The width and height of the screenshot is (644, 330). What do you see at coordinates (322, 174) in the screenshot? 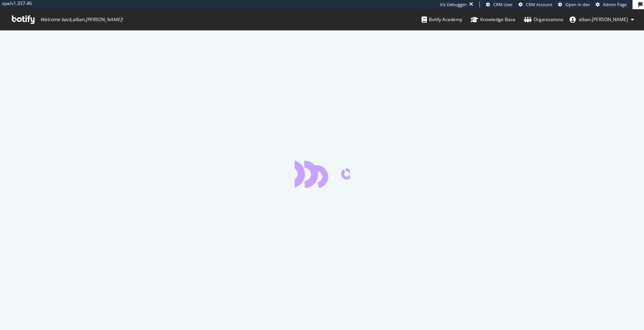
I see `div: animation` at bounding box center [322, 174].